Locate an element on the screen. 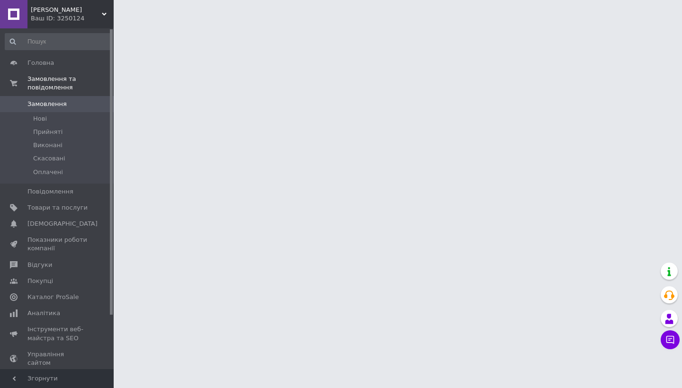 This screenshot has height=388, width=682. input: Пошук is located at coordinates (58, 42).